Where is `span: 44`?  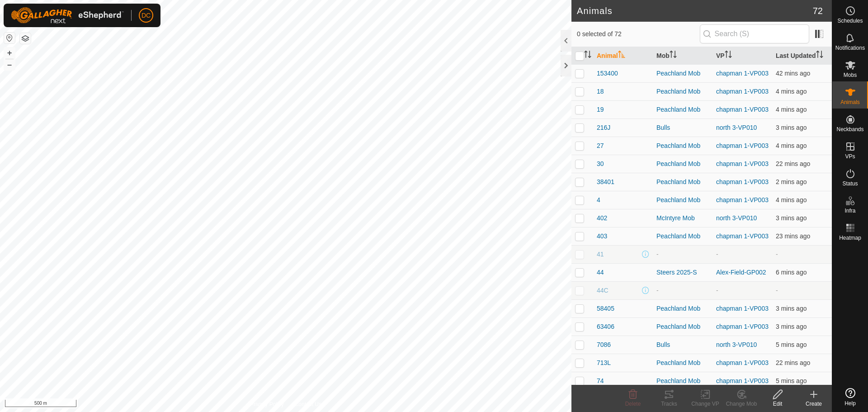
span: 44 is located at coordinates (600, 272).